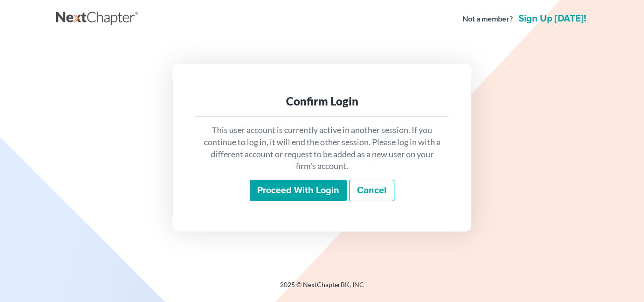 This screenshot has width=644, height=302. I want to click on strong: Not a member?, so click(488, 18).